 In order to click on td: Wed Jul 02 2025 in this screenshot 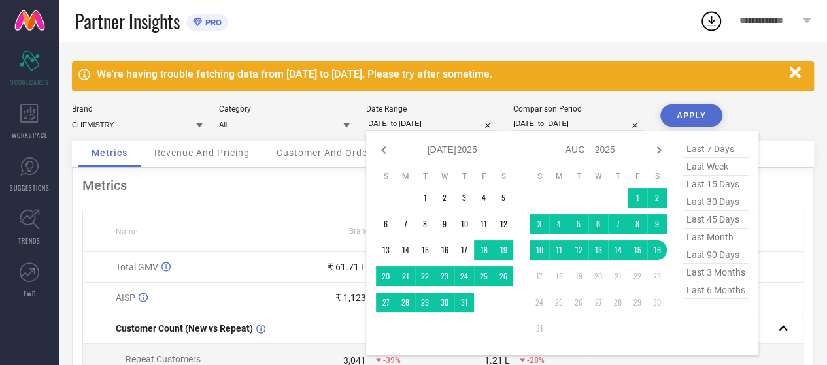, I will do `click(445, 198)`.